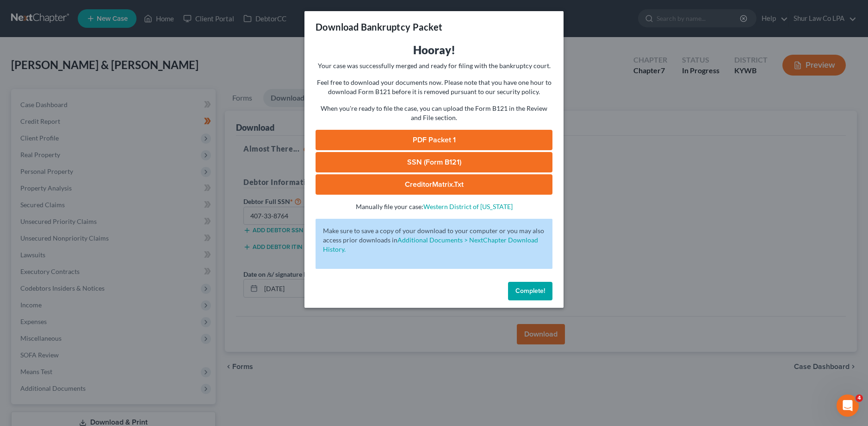 This screenshot has width=868, height=426. Describe the element at coordinates (434, 240) in the screenshot. I see `p: Make sure to save a copy of your download to your computer or you may also access prior downloads in` at that location.